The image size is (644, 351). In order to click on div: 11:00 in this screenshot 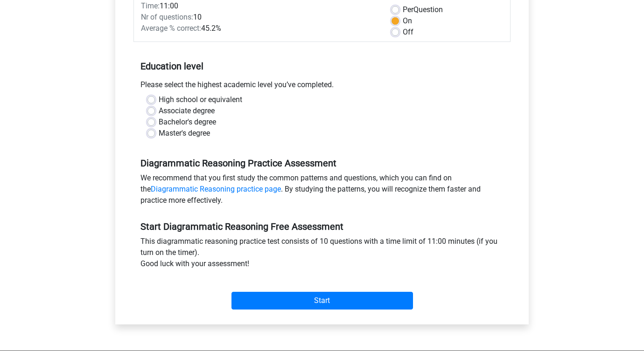, I will do `click(259, 6)`.